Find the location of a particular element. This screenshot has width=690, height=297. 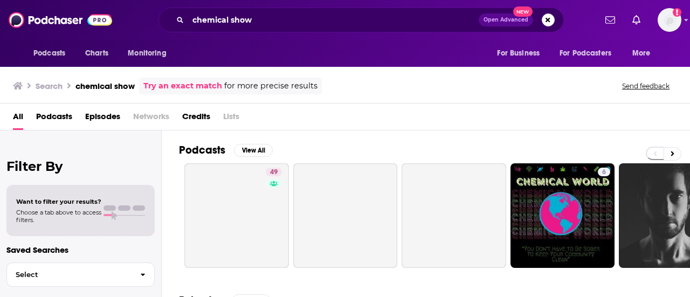

p: Saved Searches is located at coordinates (80, 249).